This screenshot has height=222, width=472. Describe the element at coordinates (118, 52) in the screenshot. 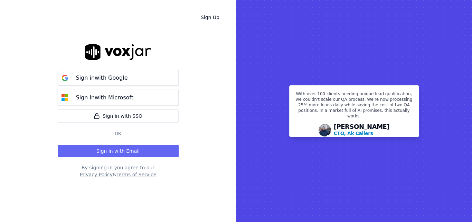

I see `img: logo` at that location.